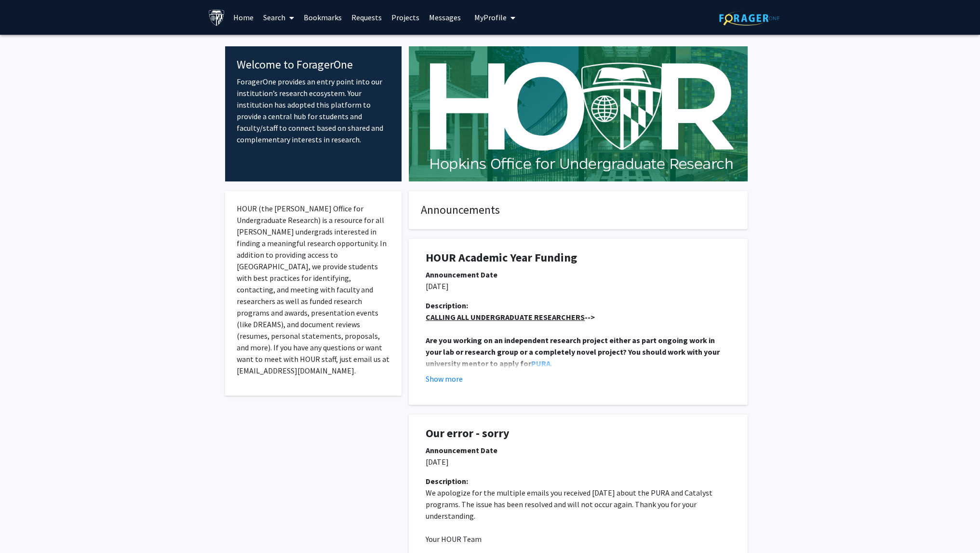  I want to click on strong: Are you working on an independent research project either as part ongoing work in your lab or res..., so click(573, 351).